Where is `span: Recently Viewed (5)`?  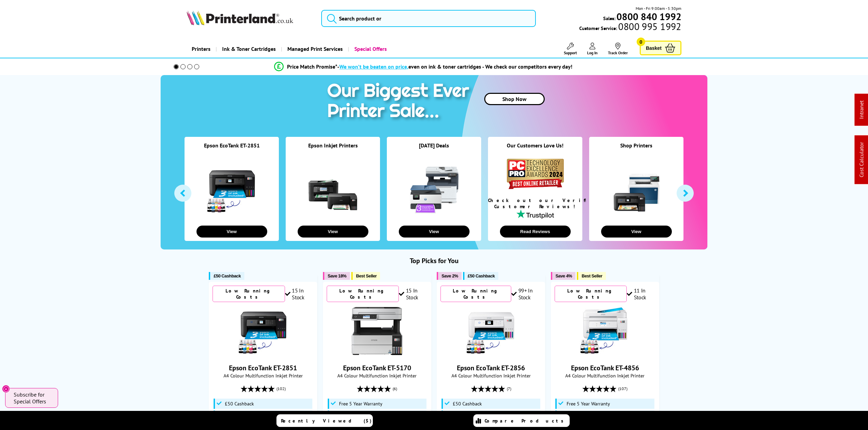
span: Recently Viewed (5) is located at coordinates (326, 421).